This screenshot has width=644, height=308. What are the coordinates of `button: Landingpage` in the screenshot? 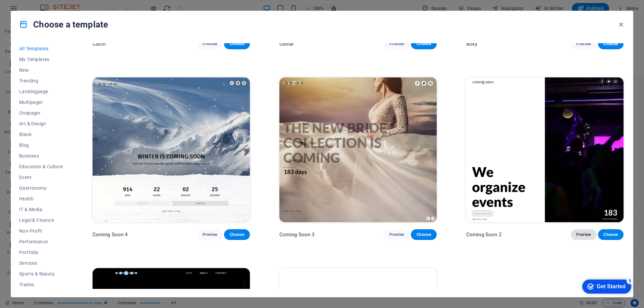 It's located at (41, 92).